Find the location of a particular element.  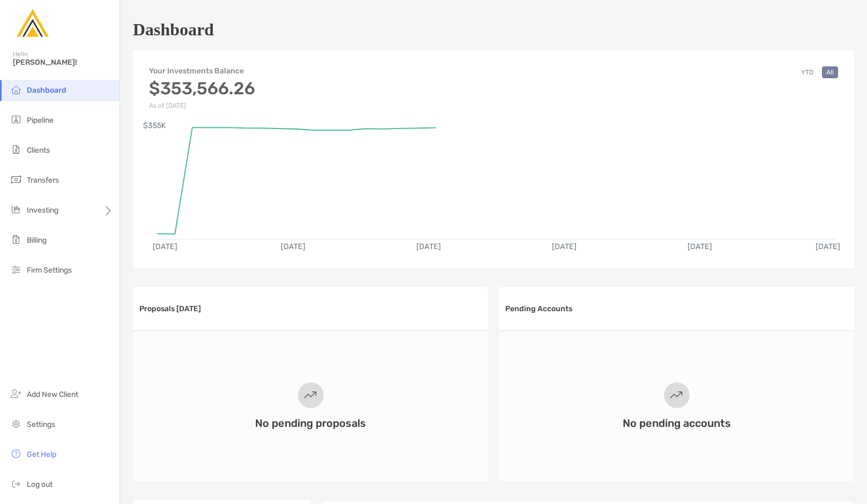

span: Clients is located at coordinates (38, 150).